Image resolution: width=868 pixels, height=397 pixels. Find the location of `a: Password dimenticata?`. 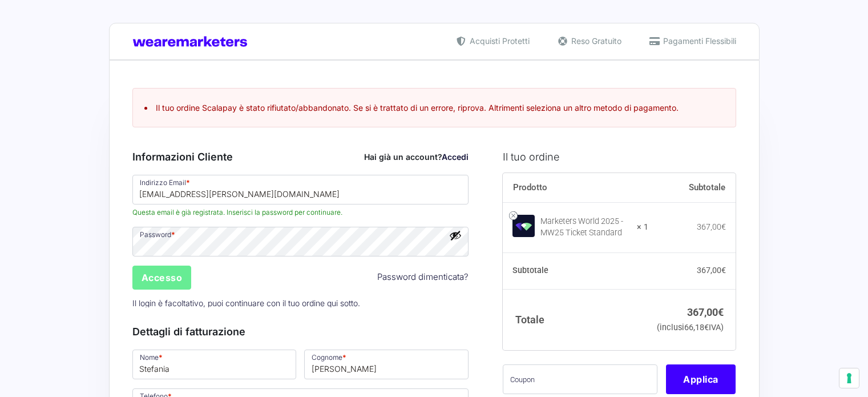

a: Password dimenticata? is located at coordinates (423, 277).